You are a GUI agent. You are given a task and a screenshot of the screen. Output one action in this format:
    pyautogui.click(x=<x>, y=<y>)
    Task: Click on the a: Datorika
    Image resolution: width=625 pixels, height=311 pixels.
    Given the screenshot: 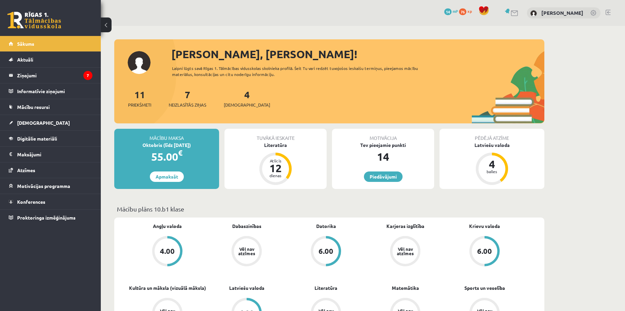 What is the action you would take?
    pyautogui.click(x=326, y=226)
    